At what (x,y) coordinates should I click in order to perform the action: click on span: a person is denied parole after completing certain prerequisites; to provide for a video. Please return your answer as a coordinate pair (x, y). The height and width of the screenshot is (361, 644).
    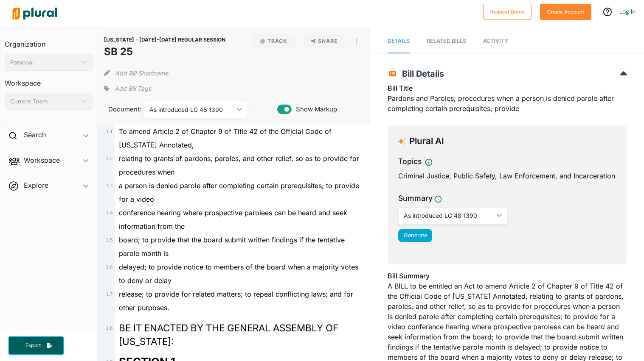
    Looking at the image, I should click on (239, 193).